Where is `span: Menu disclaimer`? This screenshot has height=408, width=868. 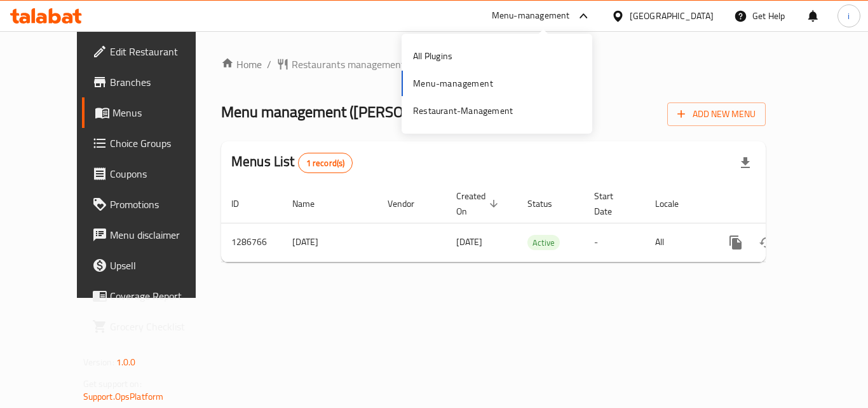 span: Menu disclaimer is located at coordinates (160, 235).